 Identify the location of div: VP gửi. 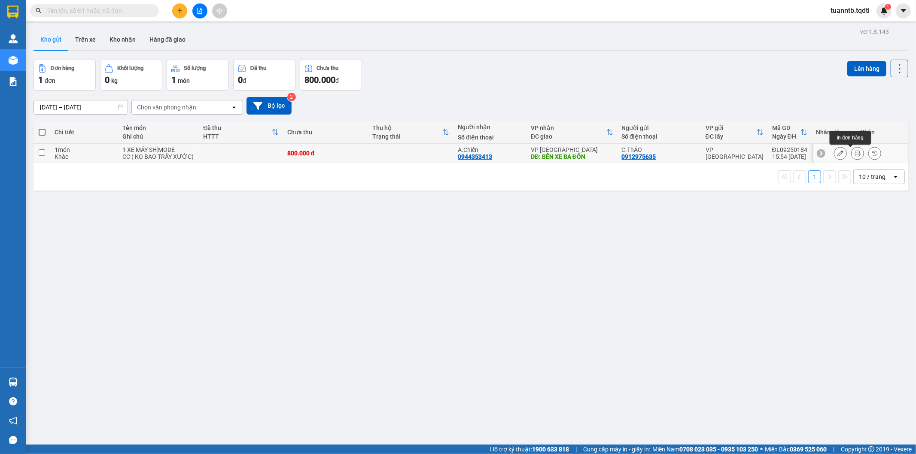
(731, 128).